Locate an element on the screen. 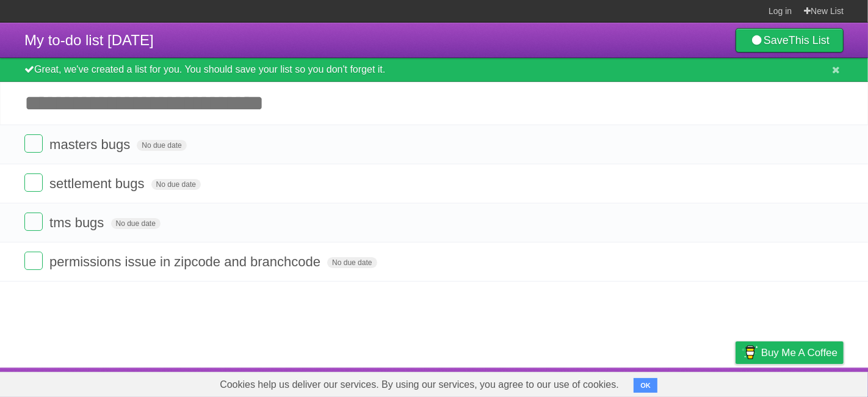 The image size is (868, 397). a: About is located at coordinates (586, 383).